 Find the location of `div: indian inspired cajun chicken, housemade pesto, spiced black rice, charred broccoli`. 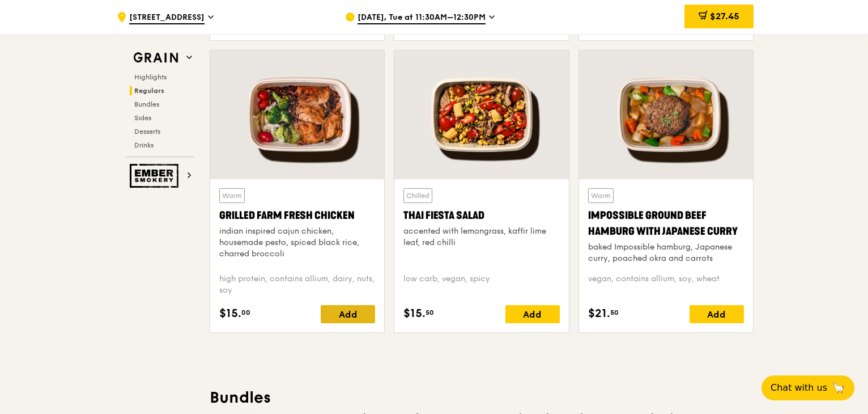

div: indian inspired cajun chicken, housemade pesto, spiced black rice, charred broccoli is located at coordinates (297, 243).